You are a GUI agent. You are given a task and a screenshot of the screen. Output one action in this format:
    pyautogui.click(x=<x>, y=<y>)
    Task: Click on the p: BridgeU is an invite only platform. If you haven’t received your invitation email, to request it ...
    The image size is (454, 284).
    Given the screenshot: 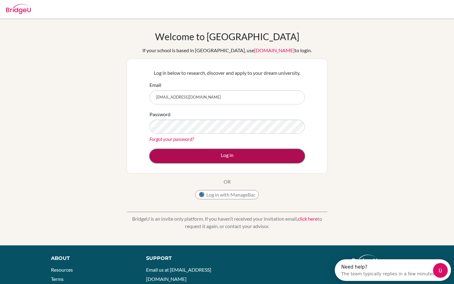 What is the action you would take?
    pyautogui.click(x=227, y=222)
    